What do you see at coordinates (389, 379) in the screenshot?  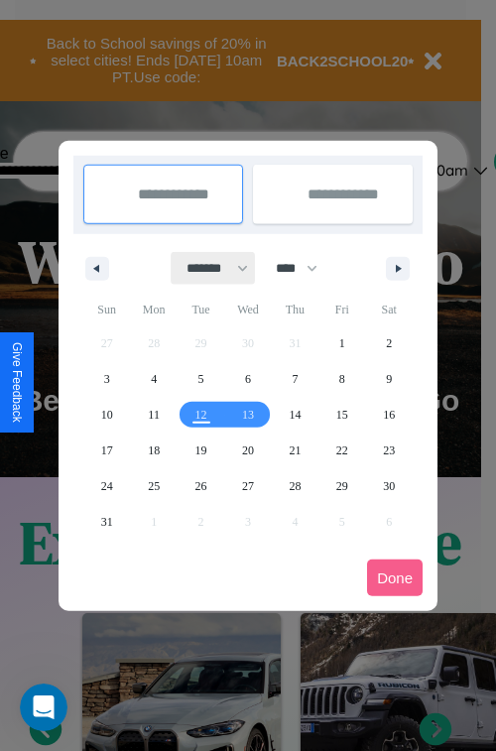 I see `span: 9` at bounding box center [389, 379].